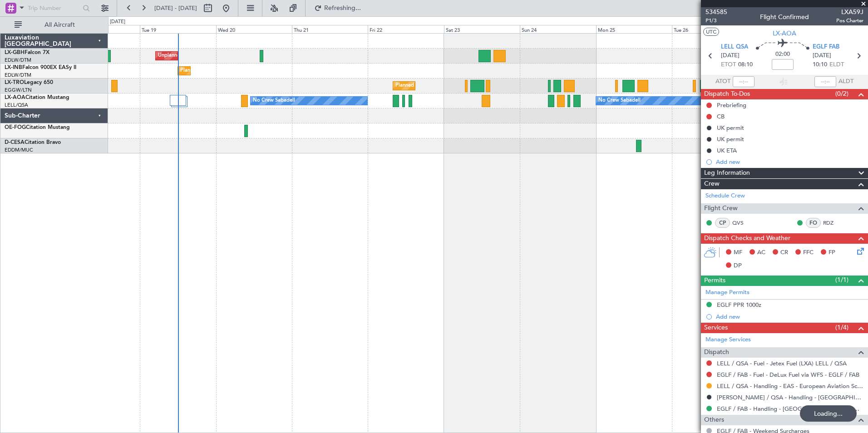 The image size is (868, 433). Describe the element at coordinates (337, 8) in the screenshot. I see `button: Refreshing...` at that location.